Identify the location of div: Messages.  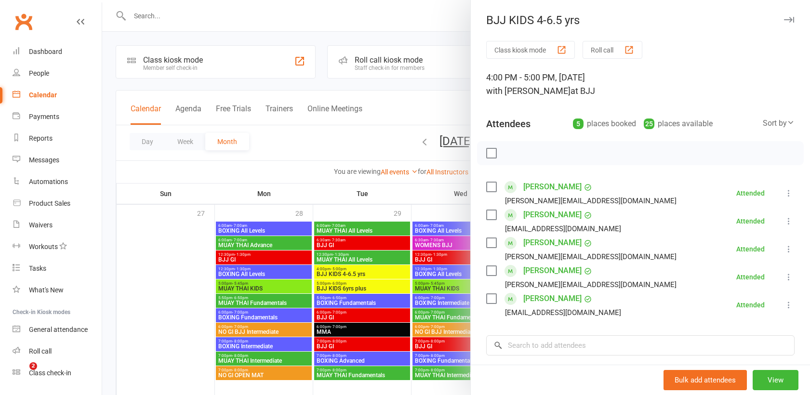
(44, 160).